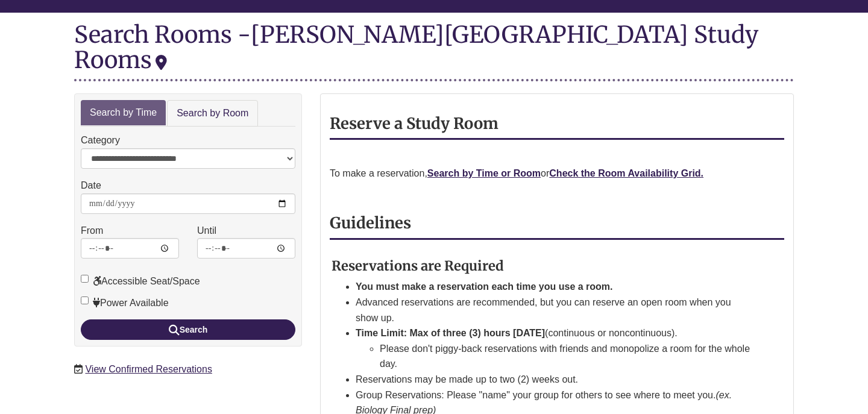  Describe the element at coordinates (418, 266) in the screenshot. I see `strong: Reservations are Required` at that location.